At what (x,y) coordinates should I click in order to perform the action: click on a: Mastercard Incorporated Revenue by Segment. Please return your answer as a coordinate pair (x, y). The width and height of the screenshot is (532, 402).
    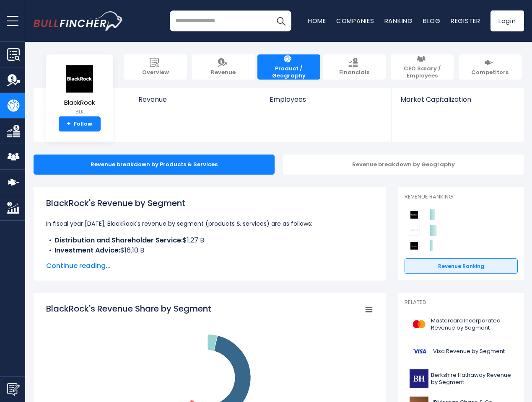
    Looking at the image, I should click on (461, 324).